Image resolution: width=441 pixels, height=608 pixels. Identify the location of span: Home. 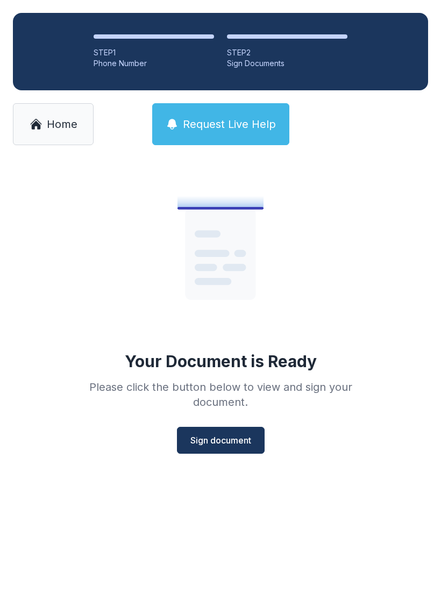
(62, 124).